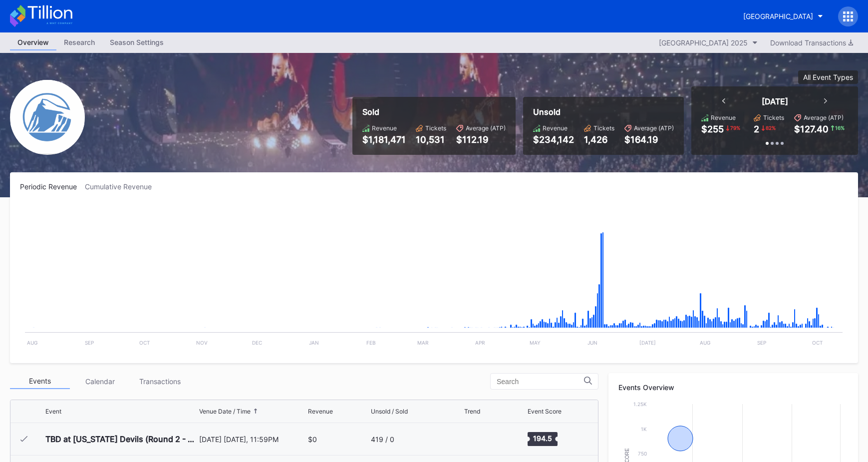 The width and height of the screenshot is (868, 462). Describe the element at coordinates (423, 343) in the screenshot. I see `text: Mar` at that location.